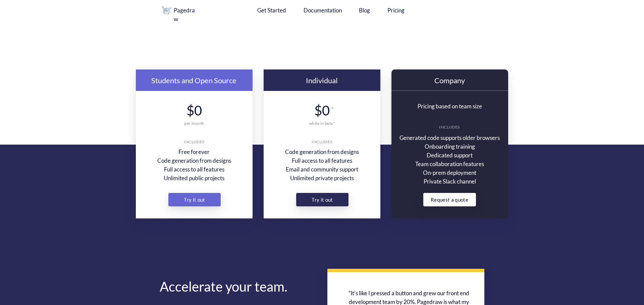 Image resolution: width=644 pixels, height=305 pixels. What do you see at coordinates (194, 123) in the screenshot?
I see `div: per month` at bounding box center [194, 123].